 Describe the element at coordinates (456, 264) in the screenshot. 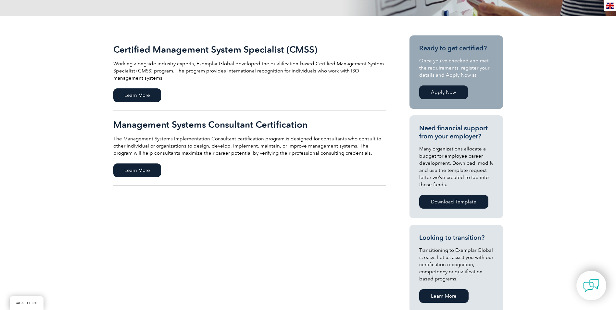

I see `p: Transitioning to Exemplar Global is easy! Let us assist you with our certification recognition, c...` at that location.